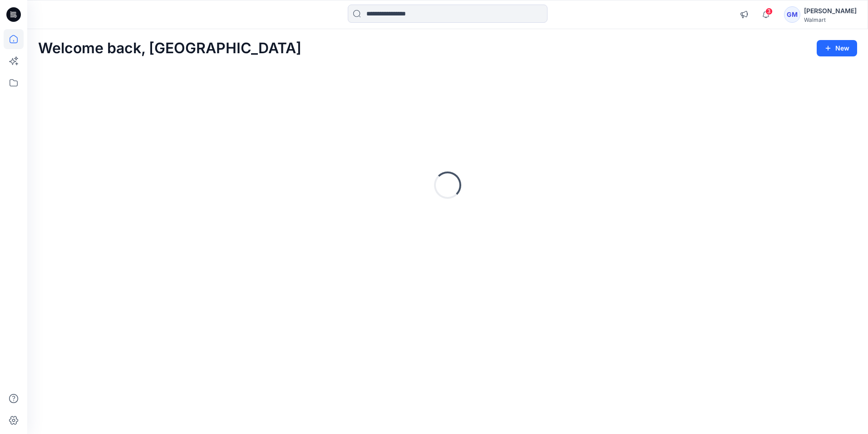  I want to click on button: New, so click(837, 48).